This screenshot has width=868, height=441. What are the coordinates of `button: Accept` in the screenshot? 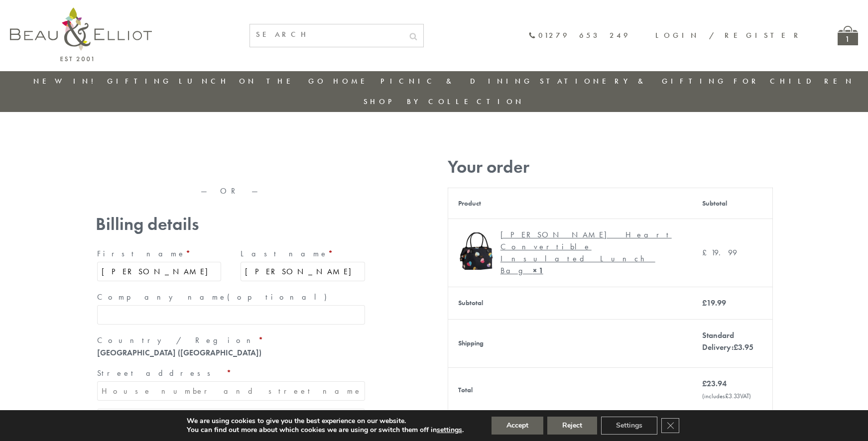 It's located at (518, 426).